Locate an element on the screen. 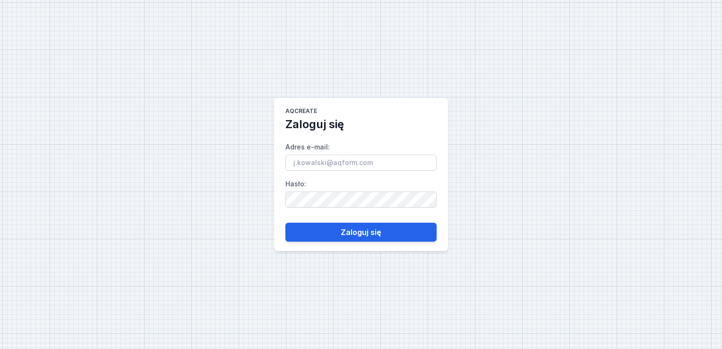 This screenshot has width=722, height=349. label: Hasło : is located at coordinates (361, 192).